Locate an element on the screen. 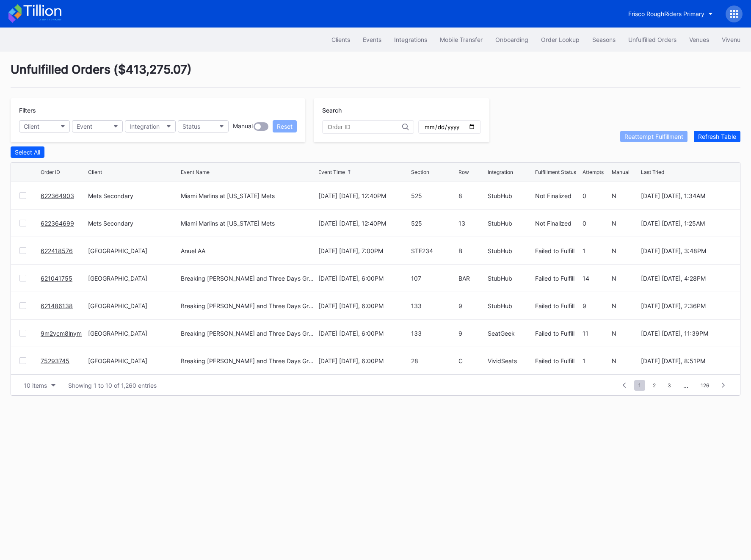  a: Order Lookup is located at coordinates (560, 40).